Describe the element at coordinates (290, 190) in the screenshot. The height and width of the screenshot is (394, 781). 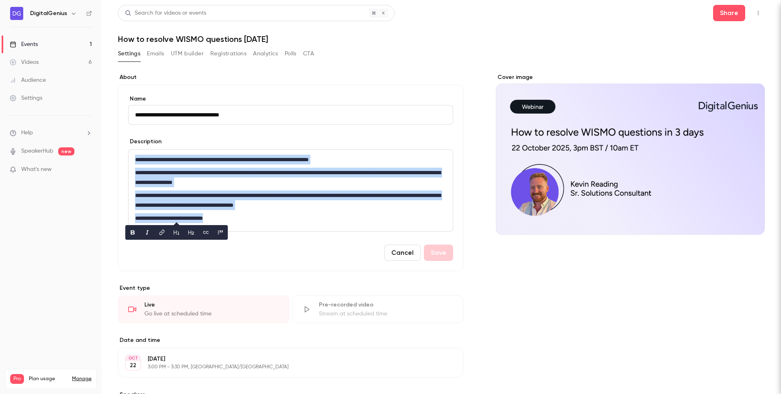
I see `div: editor` at that location.